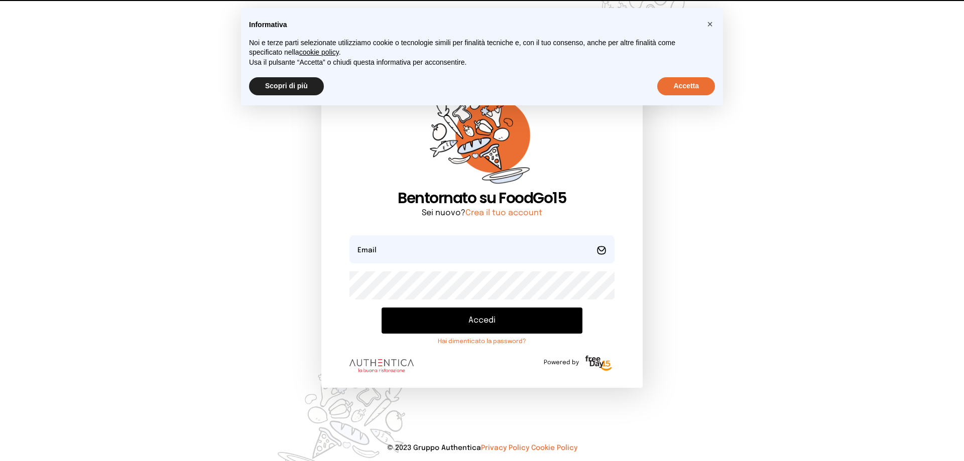 Image resolution: width=964 pixels, height=461 pixels. What do you see at coordinates (482, 448) in the screenshot?
I see `p: © 2023 Gruppo Authentica` at bounding box center [482, 448].